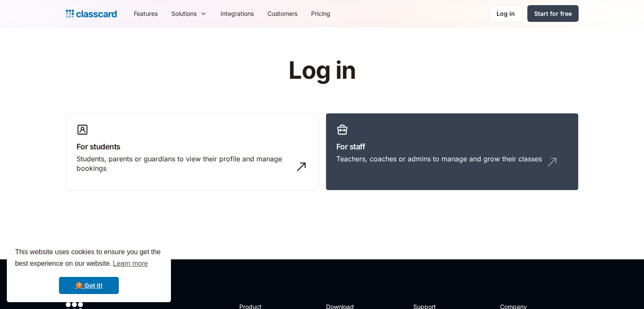 Image resolution: width=644 pixels, height=309 pixels. I want to click on h1: Log in, so click(322, 70).